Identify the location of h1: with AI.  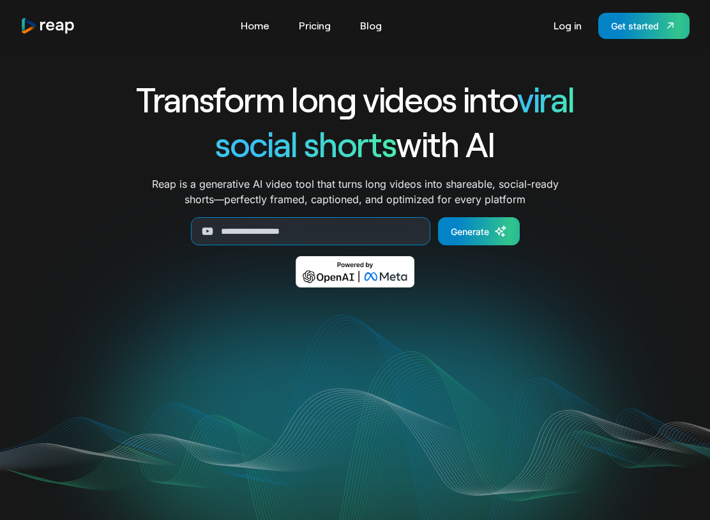
(355, 144).